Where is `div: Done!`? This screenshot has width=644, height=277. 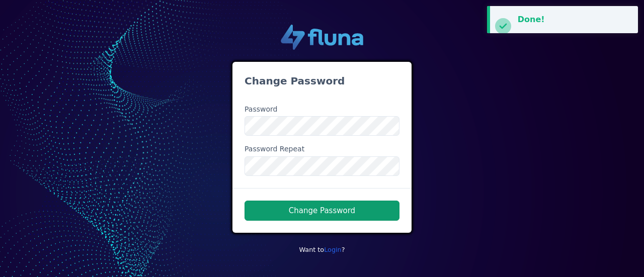
div: Done! is located at coordinates (574, 20).